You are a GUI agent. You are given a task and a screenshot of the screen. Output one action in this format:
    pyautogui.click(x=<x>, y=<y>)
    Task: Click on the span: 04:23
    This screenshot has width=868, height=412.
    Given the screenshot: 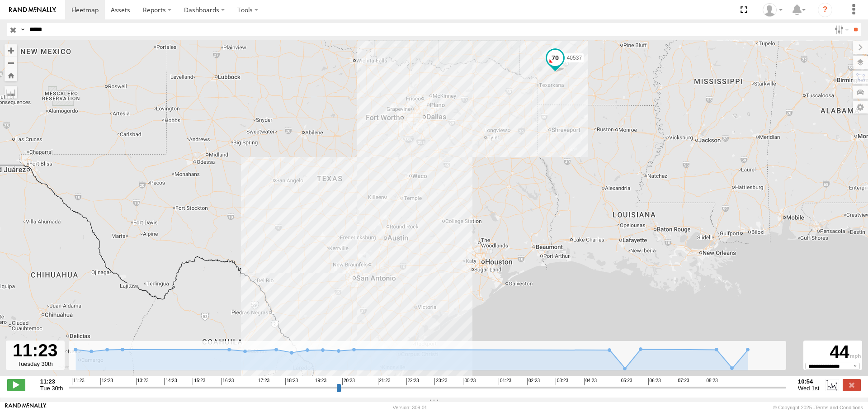 What is the action you would take?
    pyautogui.click(x=590, y=382)
    